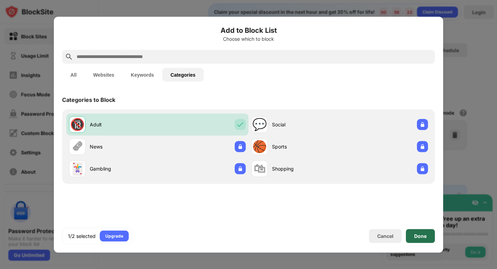 This screenshot has width=497, height=269. What do you see at coordinates (124, 124) in the screenshot?
I see `div: Adult` at bounding box center [124, 124].